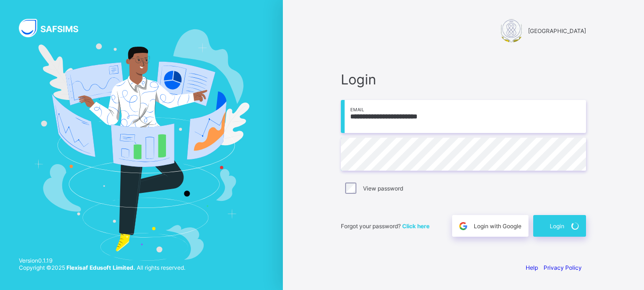 The width and height of the screenshot is (644, 290). I want to click on a: Help, so click(532, 267).